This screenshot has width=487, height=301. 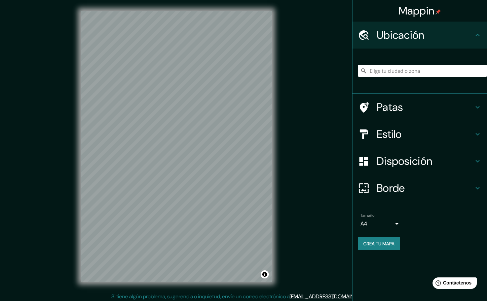 I want to click on font: Borde, so click(x=391, y=188).